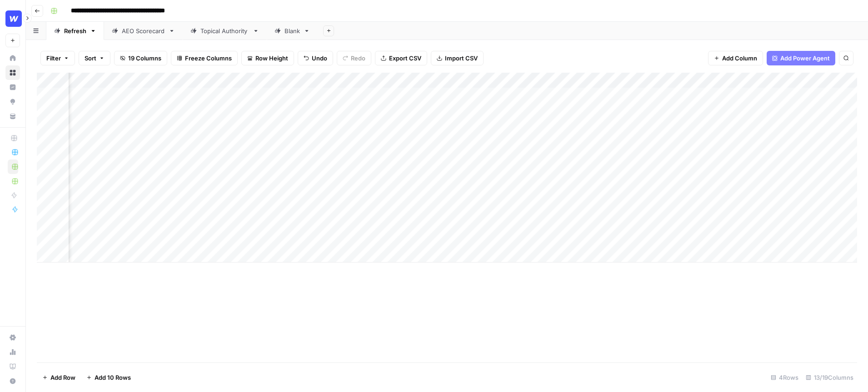  I want to click on button: Redo, so click(354, 58).